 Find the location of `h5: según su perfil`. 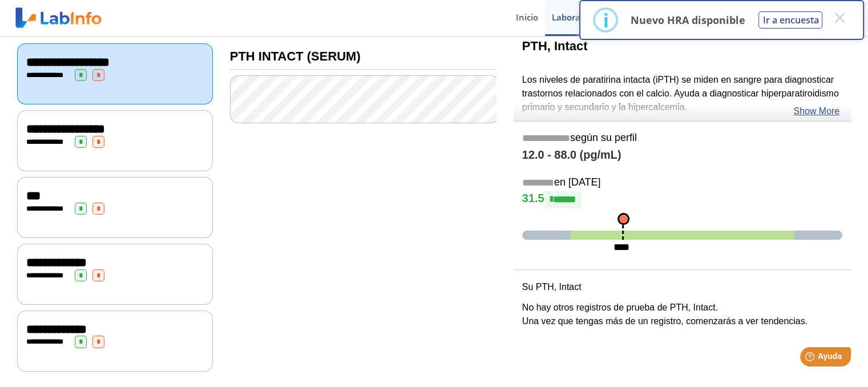

h5: según su perfil is located at coordinates (682, 138).